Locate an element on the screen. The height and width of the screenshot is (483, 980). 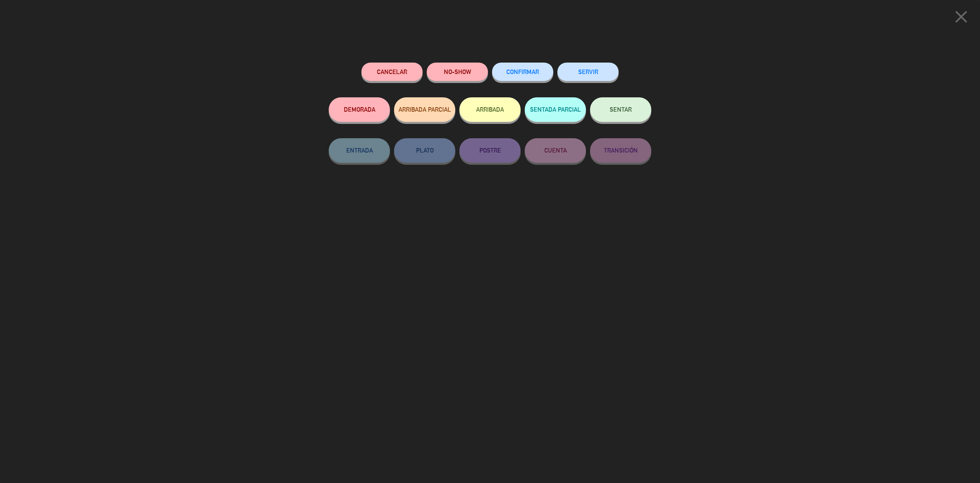
button: SENTAR is located at coordinates (621, 109).